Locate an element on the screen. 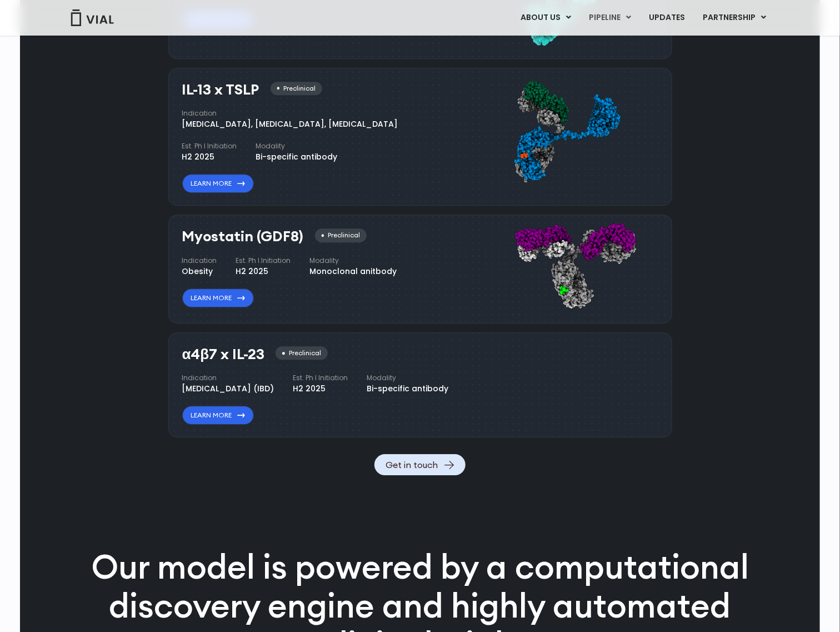  h3: α4β7 x IL-23 is located at coordinates (224, 354).